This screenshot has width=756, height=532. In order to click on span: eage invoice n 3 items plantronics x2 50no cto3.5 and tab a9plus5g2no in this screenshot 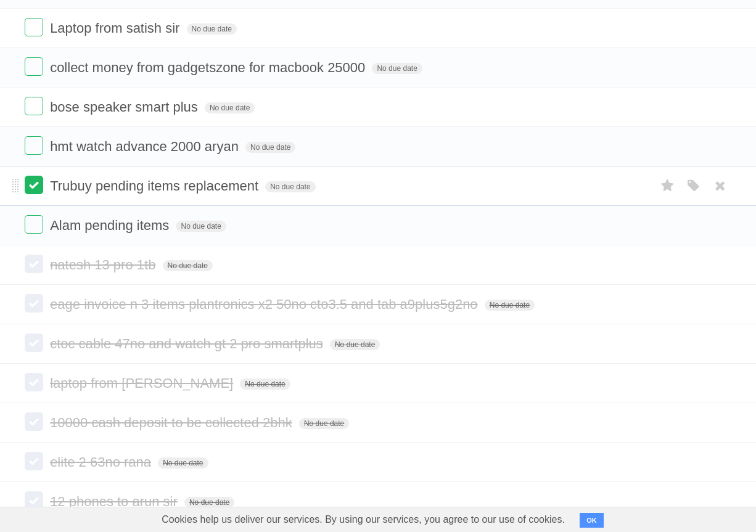, I will do `click(265, 304)`.